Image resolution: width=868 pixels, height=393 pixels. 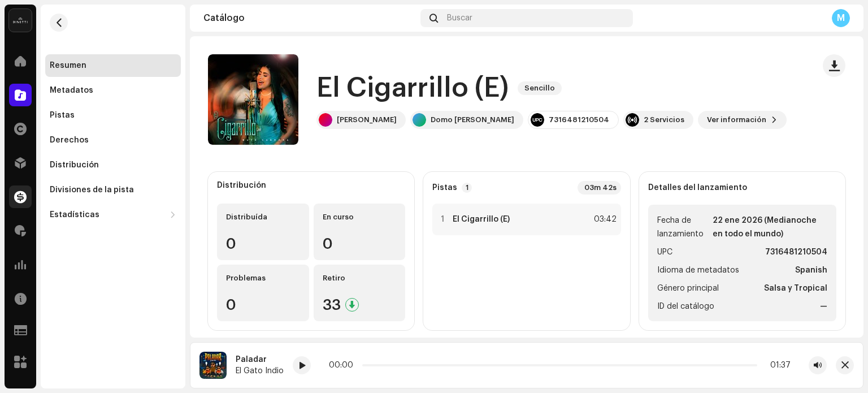 What do you see at coordinates (742, 120) in the screenshot?
I see `button: Ver información` at bounding box center [742, 120].